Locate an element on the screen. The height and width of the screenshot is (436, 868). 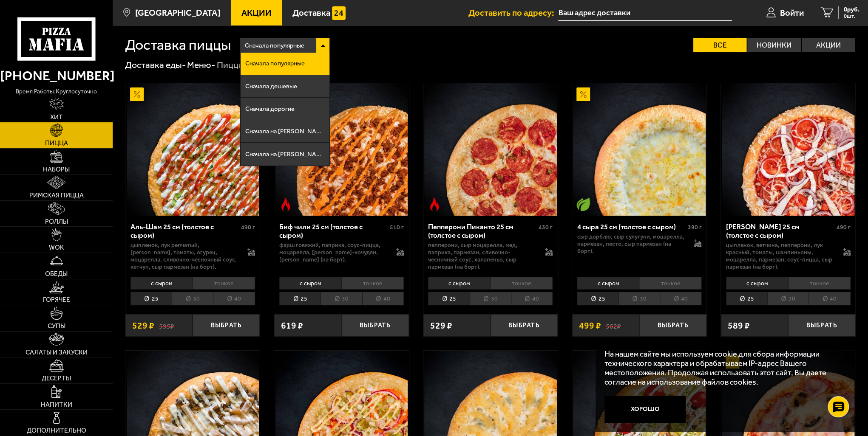
img: Пепперони Пиканто 25 см (толстое с сыром) is located at coordinates (491, 149).